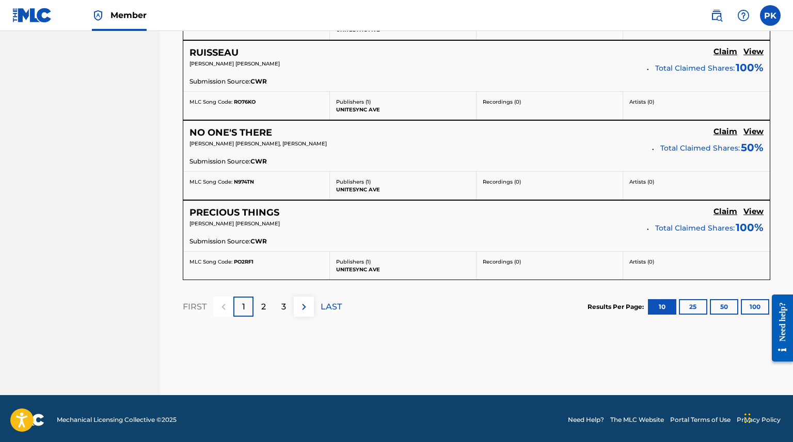 This screenshot has width=793, height=442. What do you see at coordinates (98, 15) in the screenshot?
I see `img: Top Rightsholder` at bounding box center [98, 15].